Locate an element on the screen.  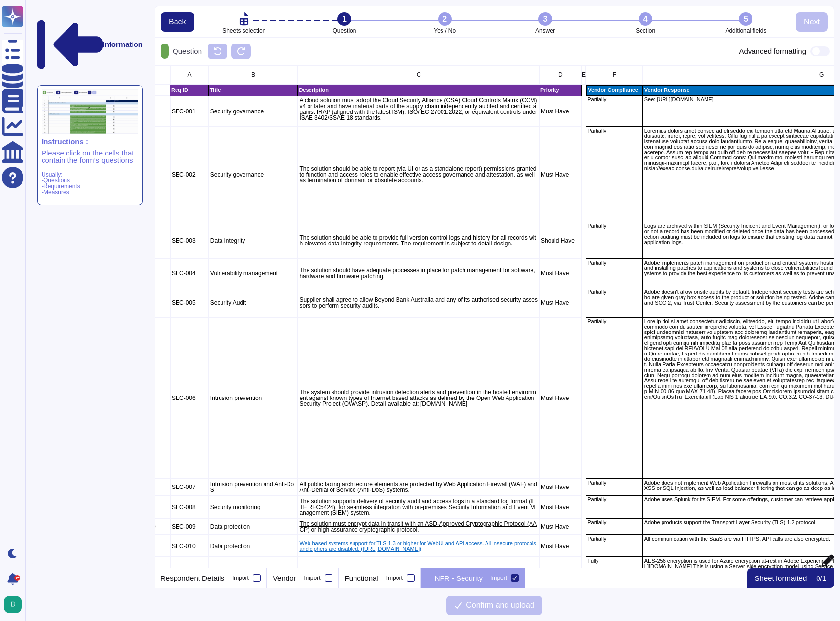
p: 0 / 1 is located at coordinates (821, 579).